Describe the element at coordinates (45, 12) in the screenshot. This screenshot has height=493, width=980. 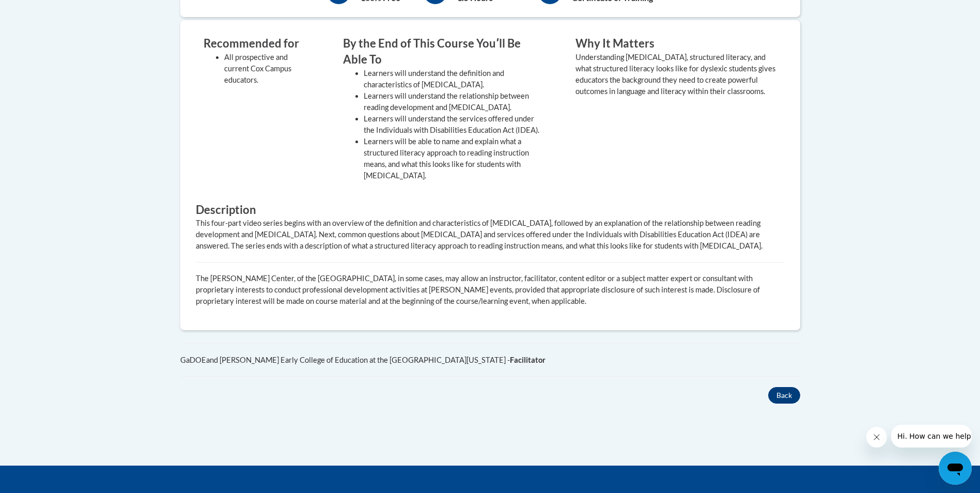
I see `span: Hi. How can we help?` at that location.